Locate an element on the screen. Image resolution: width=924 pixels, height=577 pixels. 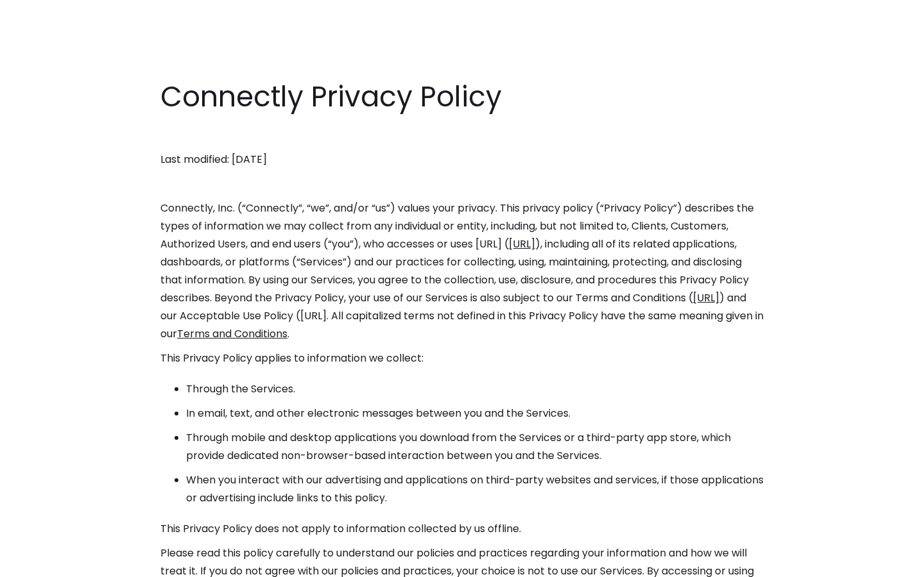
p: Connectly, Inc. (“Connectly”, “we”, and/or “us”) values your privacy. This privacy policy (“Priva... is located at coordinates (462, 271).